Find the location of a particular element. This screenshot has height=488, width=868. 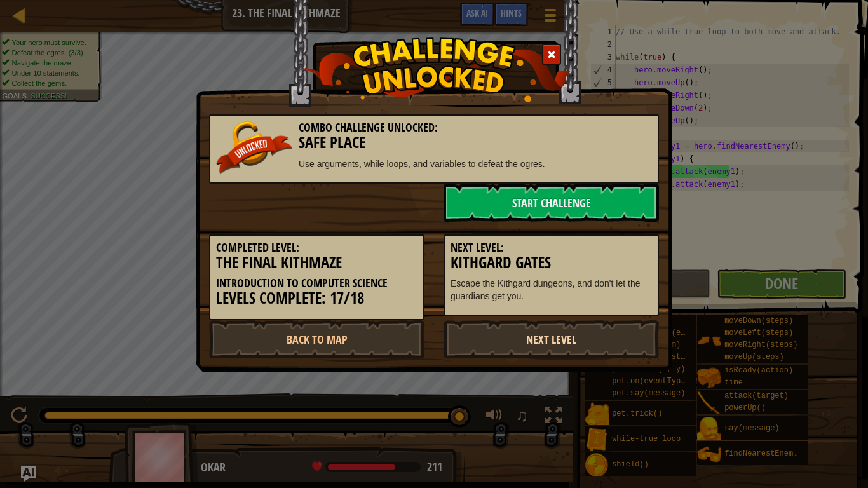

a: Start Challenge is located at coordinates (551, 202).